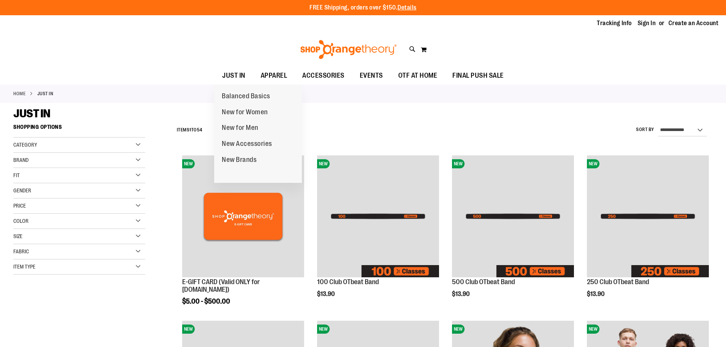  I want to click on a: Image of 500 Club OTbeat BandNEW, so click(513, 217).